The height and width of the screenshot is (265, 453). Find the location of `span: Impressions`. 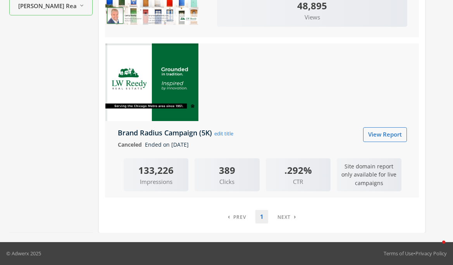

span: Impressions is located at coordinates (156, 181).